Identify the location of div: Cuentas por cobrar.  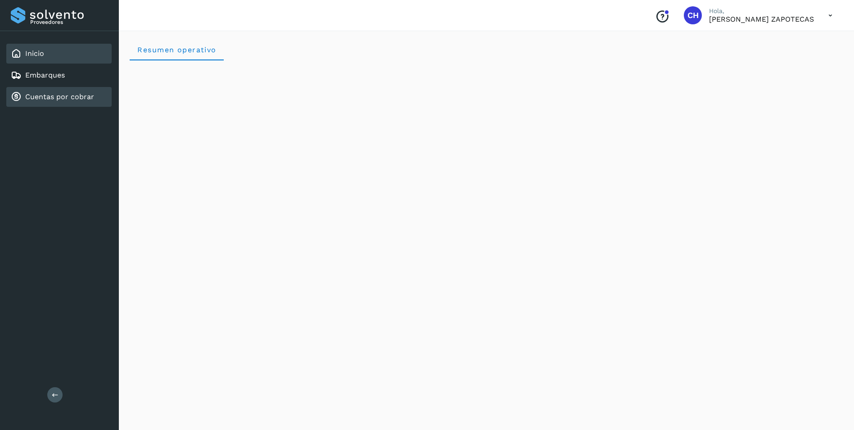
(59, 97).